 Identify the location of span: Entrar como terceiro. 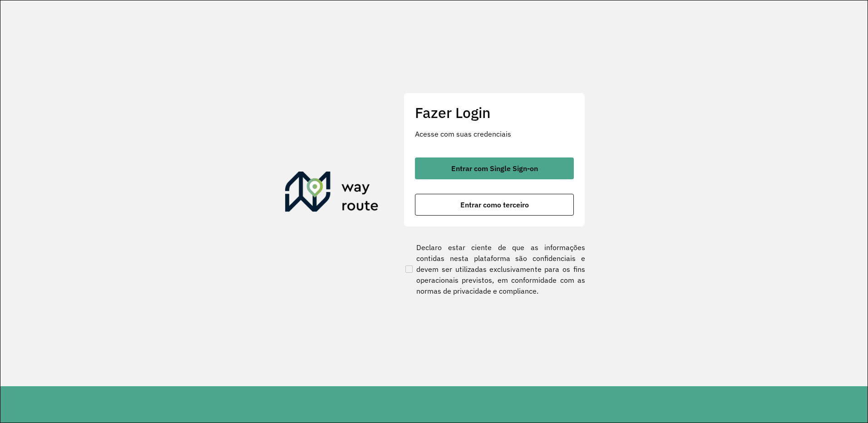
(495, 205).